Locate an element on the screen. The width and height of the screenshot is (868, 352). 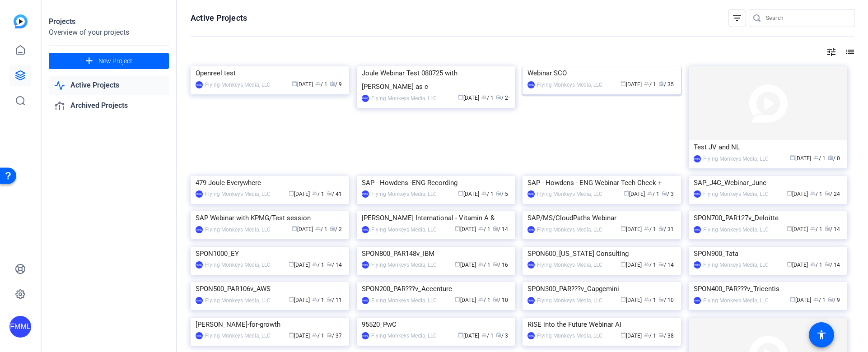
div: SPON300_PAR???v_Capgemini is located at coordinates (602, 289).